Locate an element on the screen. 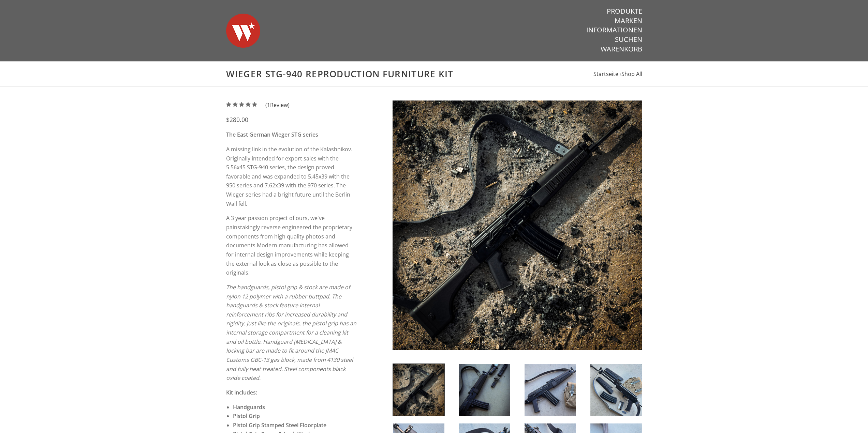 This screenshot has height=433, width=868. span: ( Review) is located at coordinates (277, 105).